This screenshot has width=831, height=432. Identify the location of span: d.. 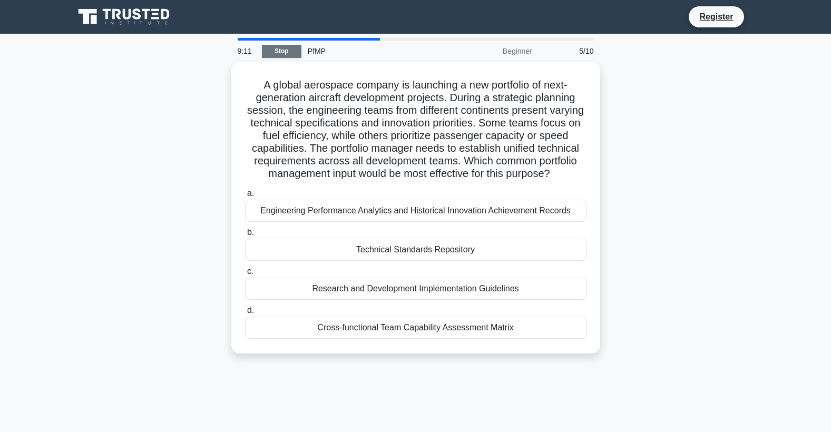
(250, 310).